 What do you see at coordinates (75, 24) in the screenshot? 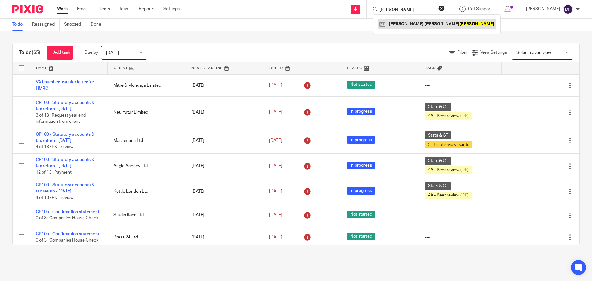
I see `a: Snoozed` at bounding box center [75, 24].